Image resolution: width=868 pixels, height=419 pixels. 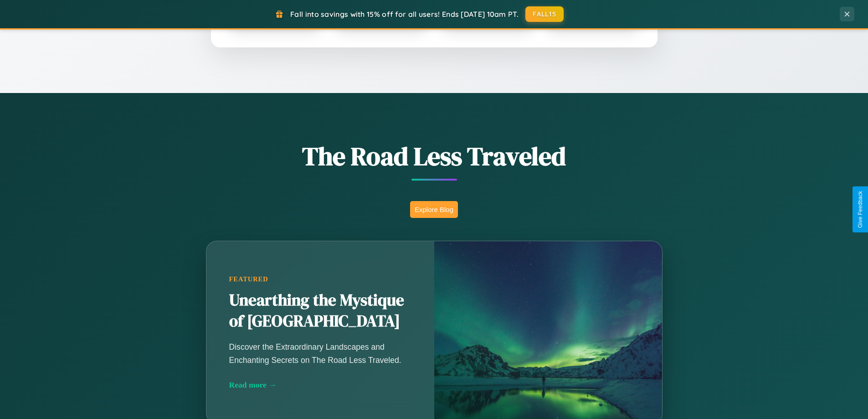 What do you see at coordinates (545, 14) in the screenshot?
I see `button: FALL15` at bounding box center [545, 14].